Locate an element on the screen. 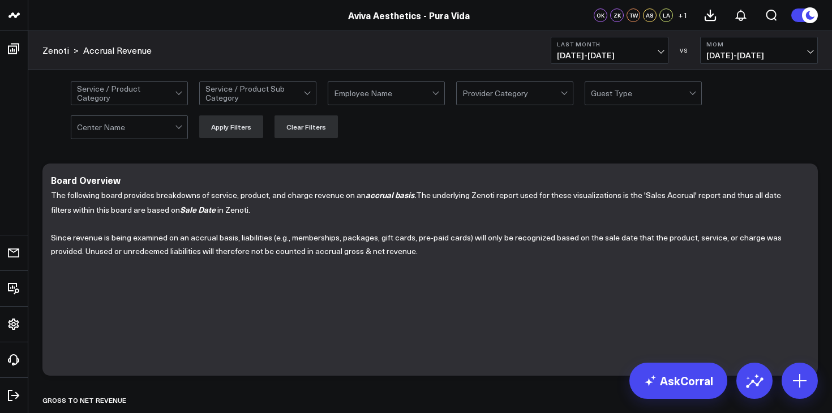 This screenshot has width=832, height=413. div: AS is located at coordinates (649, 15).